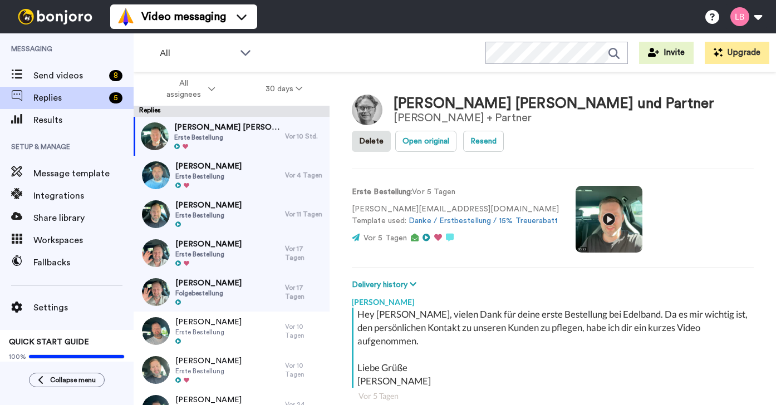 This screenshot has height=405, width=776. Describe the element at coordinates (188, 89) in the screenshot. I see `button: All assignees` at that location.